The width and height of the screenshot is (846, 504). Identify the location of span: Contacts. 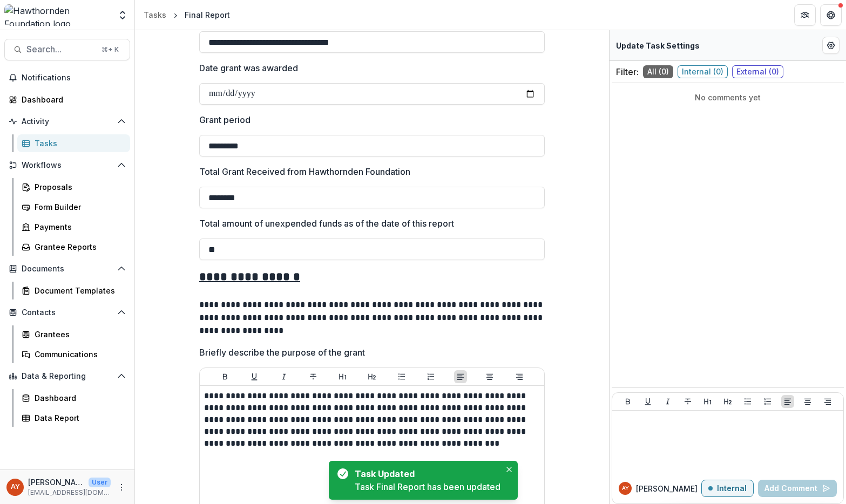
(67, 313).